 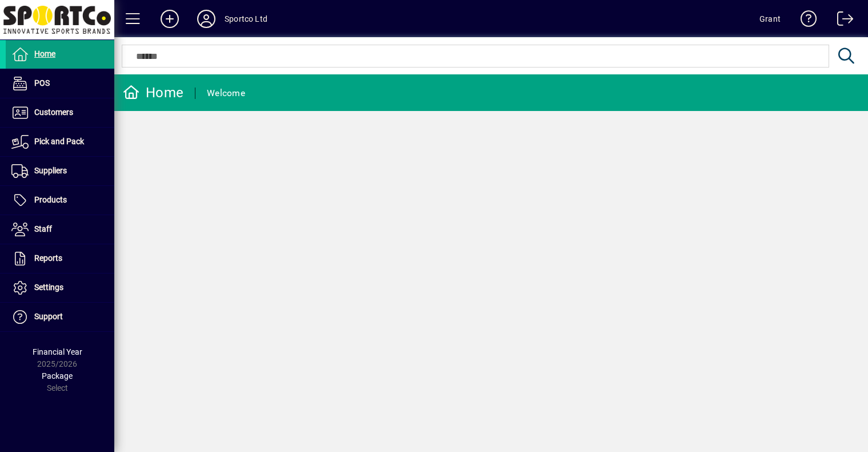 I want to click on div: Home, so click(x=153, y=93).